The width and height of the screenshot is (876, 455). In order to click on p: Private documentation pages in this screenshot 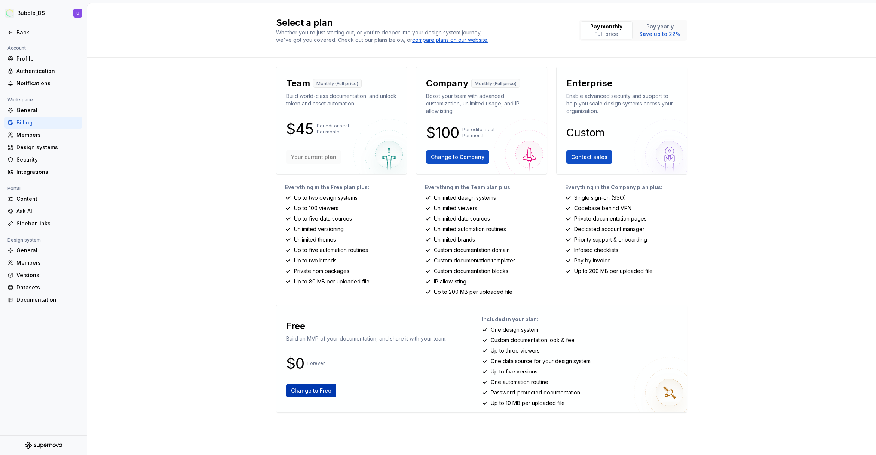, I will do `click(610, 219)`.